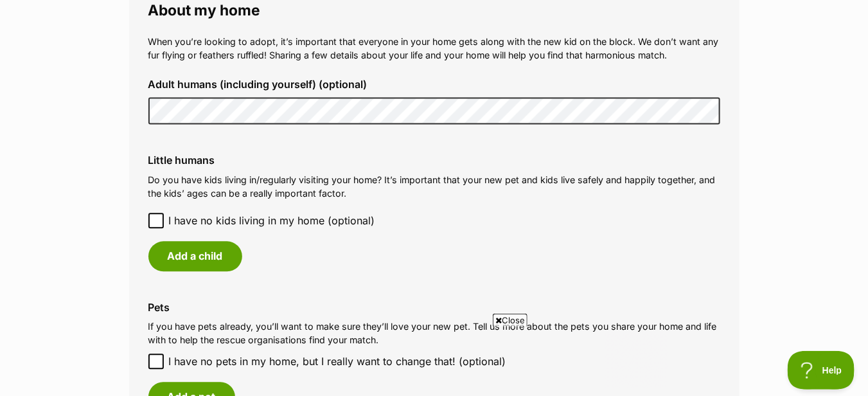 The width and height of the screenshot is (868, 396). Describe the element at coordinates (434, 11) in the screenshot. I see `legend: About my home` at that location.